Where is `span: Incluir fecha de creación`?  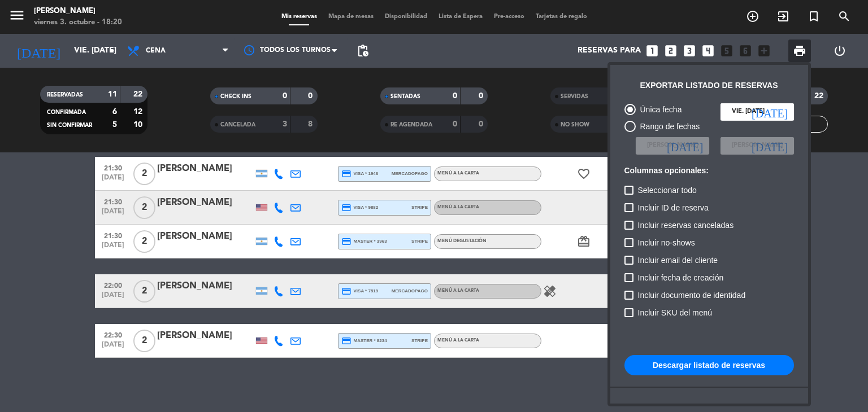
span: Incluir fecha de creación is located at coordinates (680, 278).